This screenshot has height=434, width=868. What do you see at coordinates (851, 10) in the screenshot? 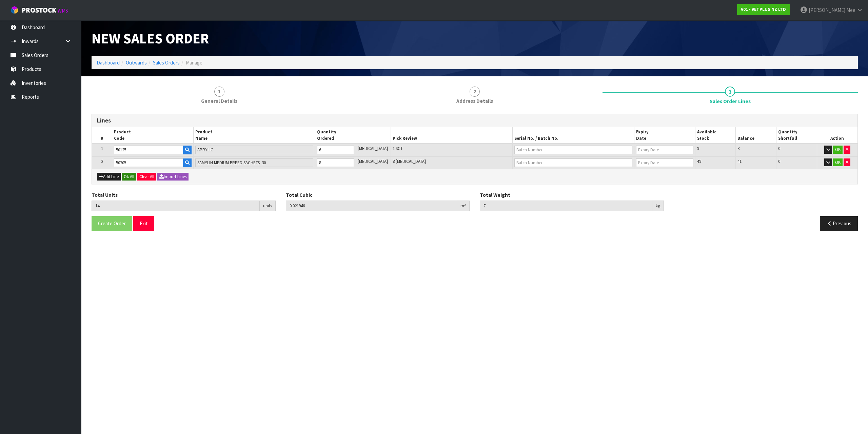
I see `span: Mee` at bounding box center [851, 10].